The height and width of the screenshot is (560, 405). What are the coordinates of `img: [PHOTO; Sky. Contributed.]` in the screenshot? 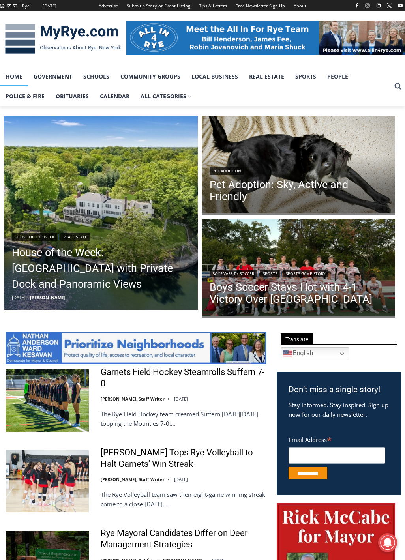 It's located at (298, 164).